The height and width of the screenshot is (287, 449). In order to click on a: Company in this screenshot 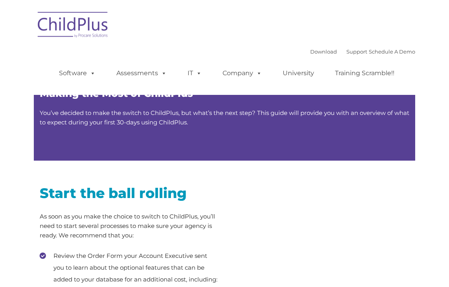, I will do `click(242, 73)`.